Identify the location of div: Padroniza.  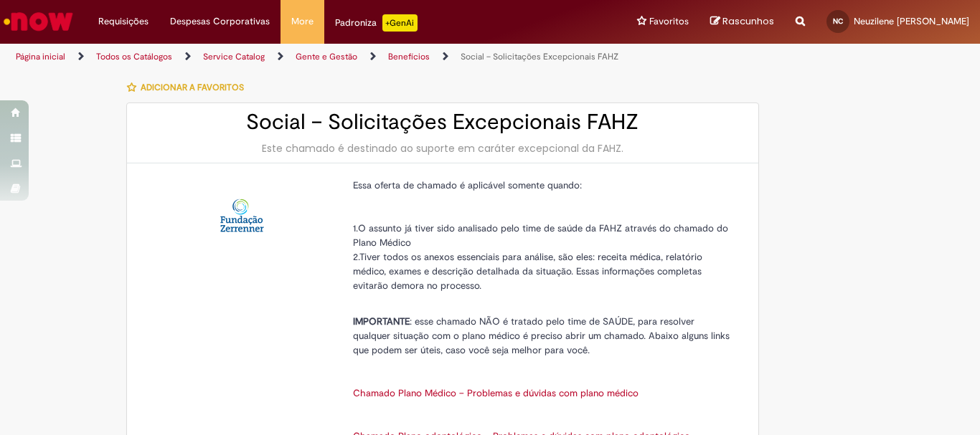
(376, 23).